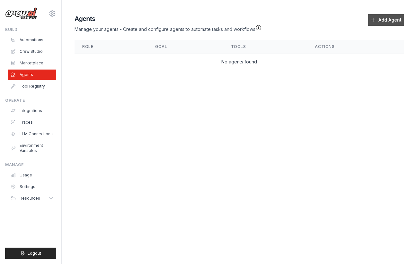 The height and width of the screenshot is (264, 417). I want to click on th: Tools, so click(266, 47).